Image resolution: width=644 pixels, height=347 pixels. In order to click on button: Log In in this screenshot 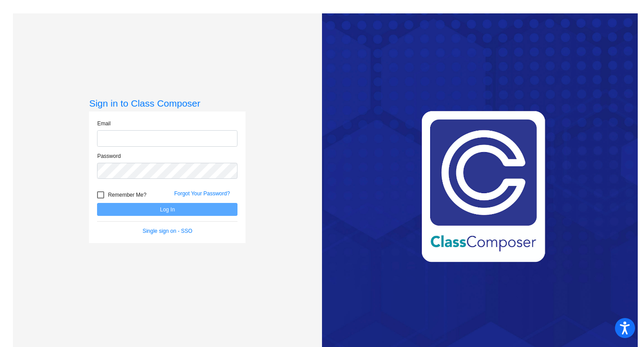, I will do `click(168, 209)`.